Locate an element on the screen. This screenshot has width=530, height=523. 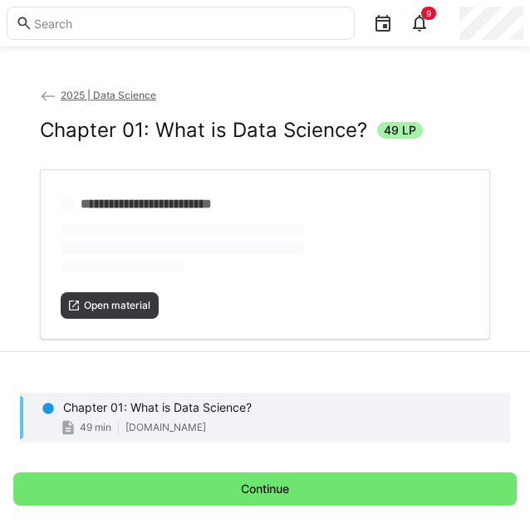
p: Chapter 01: What is Data Science? is located at coordinates (157, 408).